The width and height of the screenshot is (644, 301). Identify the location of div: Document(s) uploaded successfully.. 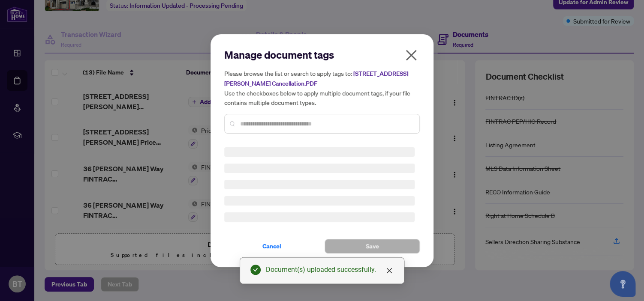
(330, 270).